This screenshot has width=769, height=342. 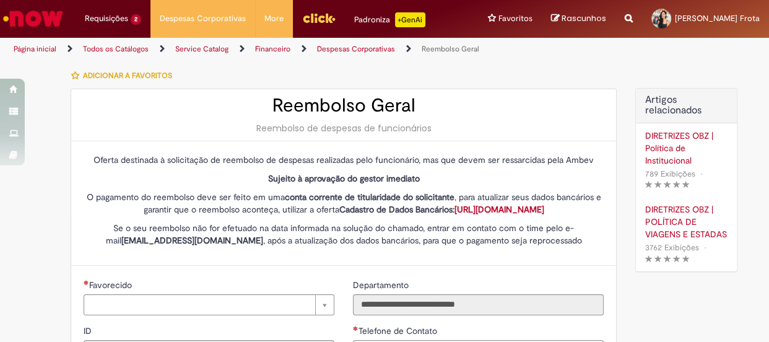 I want to click on span: Necessários - Favorecido, so click(x=111, y=285).